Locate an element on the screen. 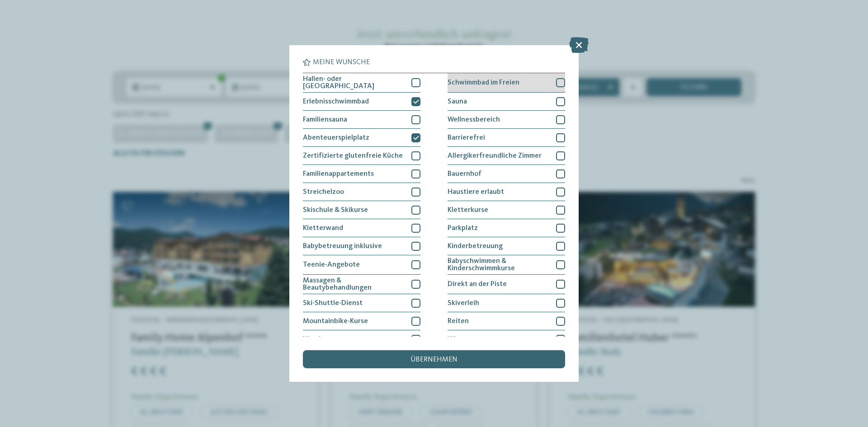  span: Ski-Shuttle-Dienst is located at coordinates (333, 303).